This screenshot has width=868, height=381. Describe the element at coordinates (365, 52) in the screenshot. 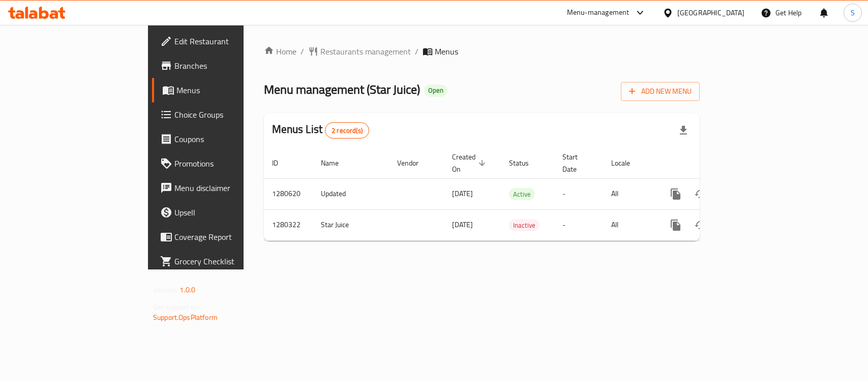

I see `span: Restaurants management` at that location.